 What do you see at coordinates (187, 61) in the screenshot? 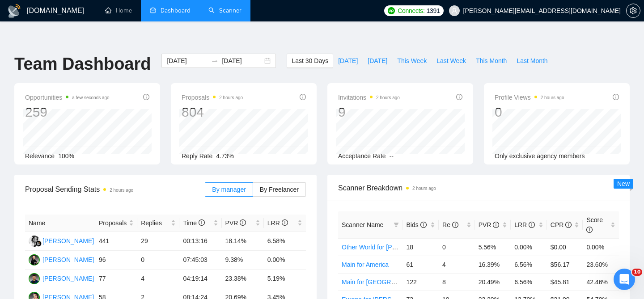
I see `input: Start date` at bounding box center [187, 61].